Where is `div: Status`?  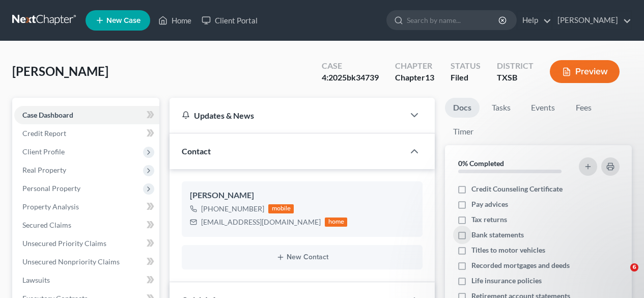 div: Status is located at coordinates (465, 65).